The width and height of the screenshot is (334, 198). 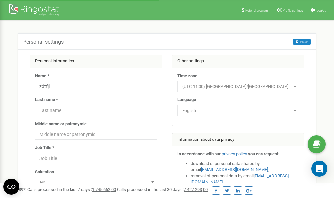 I want to click on label: Salutation, so click(x=44, y=172).